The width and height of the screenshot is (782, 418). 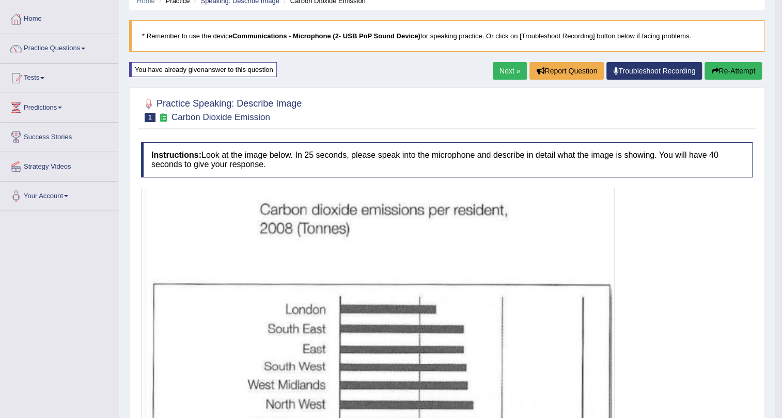 What do you see at coordinates (150, 117) in the screenshot?
I see `span: 1` at bounding box center [150, 117].